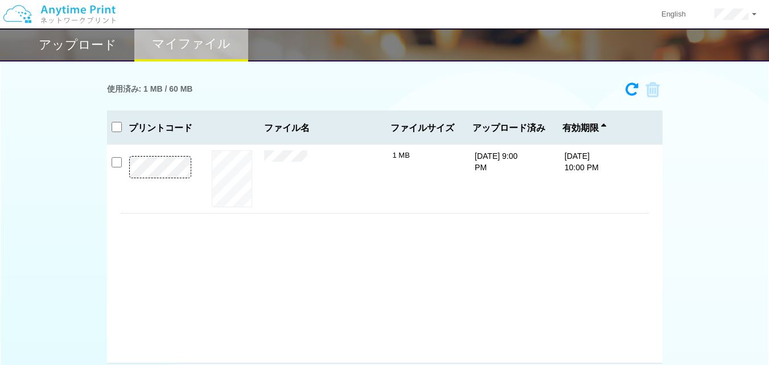  Describe the element at coordinates (77, 45) in the screenshot. I see `h2: アップロード` at that location.